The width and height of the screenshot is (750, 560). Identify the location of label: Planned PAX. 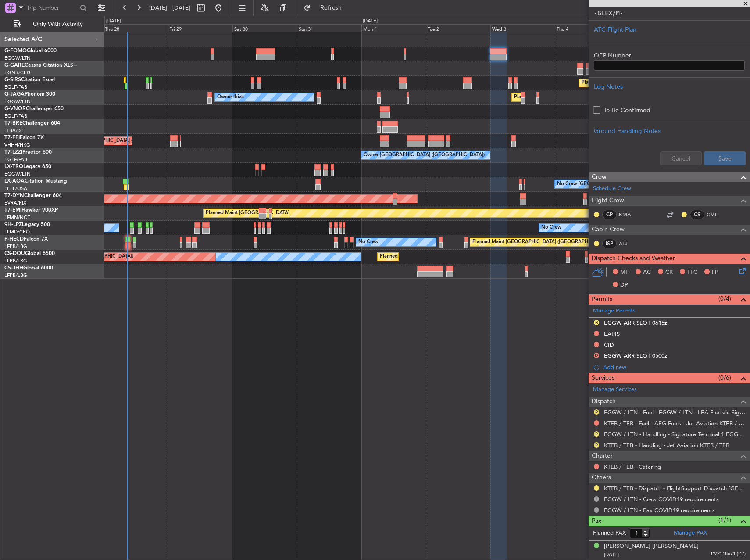
(609, 533).